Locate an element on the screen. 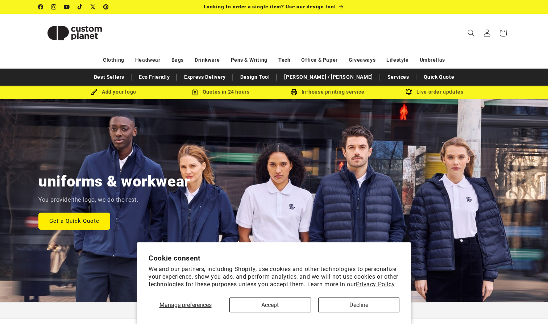 The height and width of the screenshot is (324, 548). button: Manage preferences is located at coordinates (185, 304).